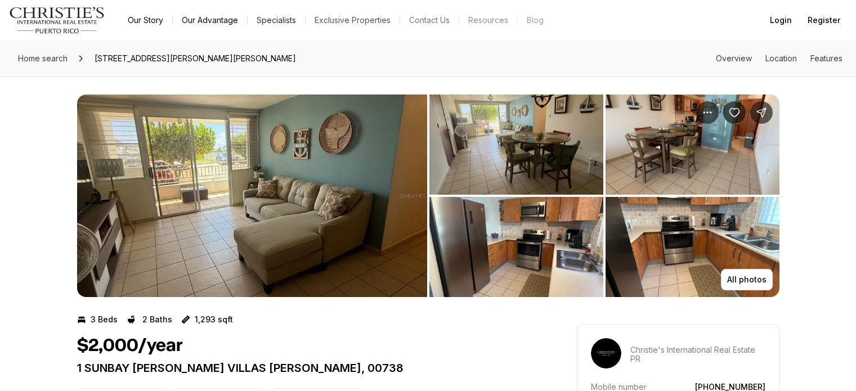 This screenshot has height=391, width=856. What do you see at coordinates (57, 20) in the screenshot?
I see `a: logo` at bounding box center [57, 20].